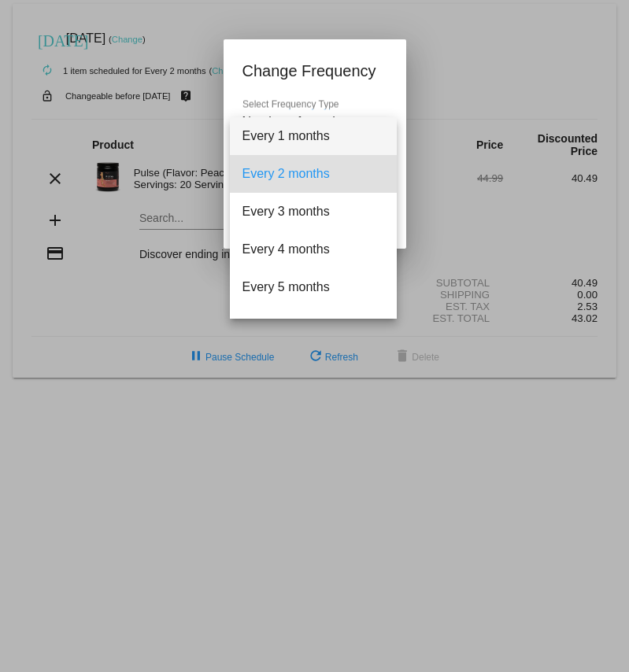 This screenshot has width=629, height=672. I want to click on span: Every 1 months, so click(314, 136).